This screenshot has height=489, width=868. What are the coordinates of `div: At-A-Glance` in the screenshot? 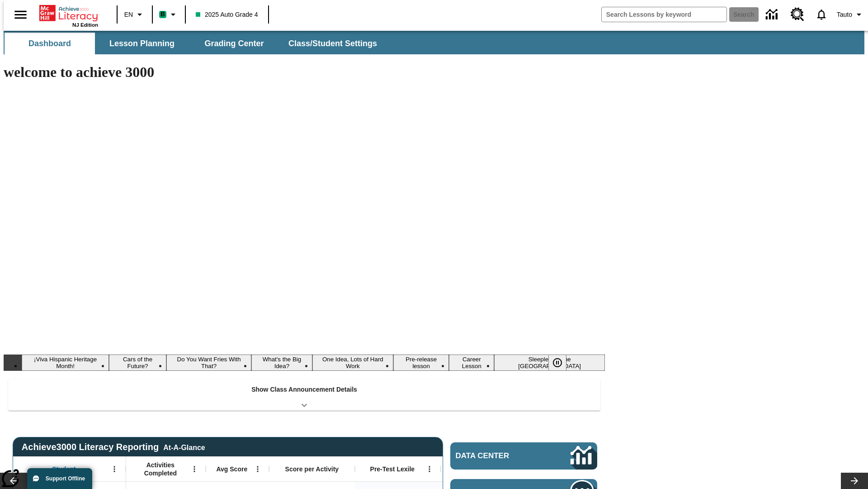 It's located at (184, 446).